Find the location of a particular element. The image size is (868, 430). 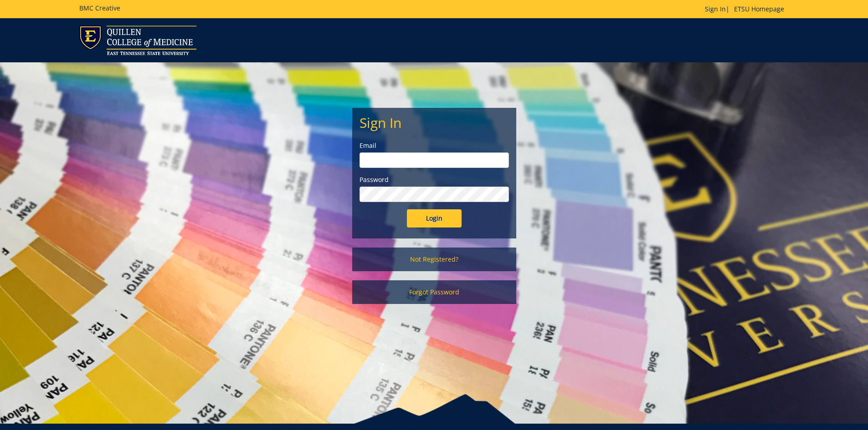

a: ETSU Homepage is located at coordinates (759, 8).